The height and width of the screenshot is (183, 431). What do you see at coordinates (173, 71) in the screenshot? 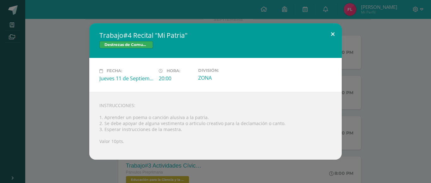
I see `span: Hora:` at bounding box center [173, 71].